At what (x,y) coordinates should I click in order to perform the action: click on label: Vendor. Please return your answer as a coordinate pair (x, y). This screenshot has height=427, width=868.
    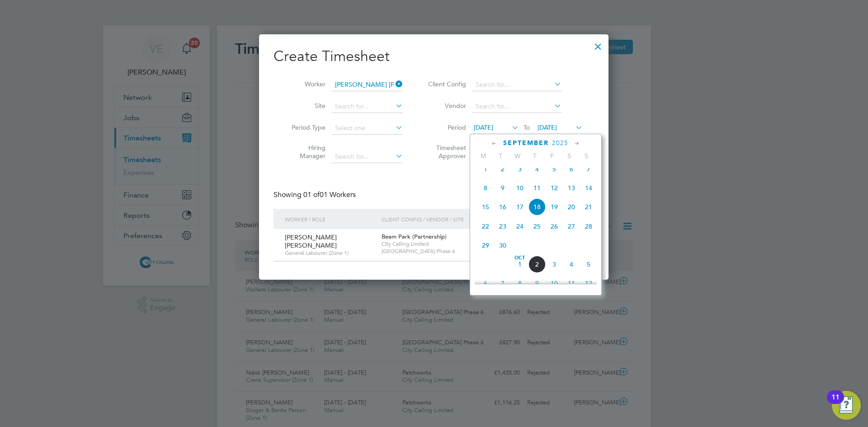
    Looking at the image, I should click on (445, 106).